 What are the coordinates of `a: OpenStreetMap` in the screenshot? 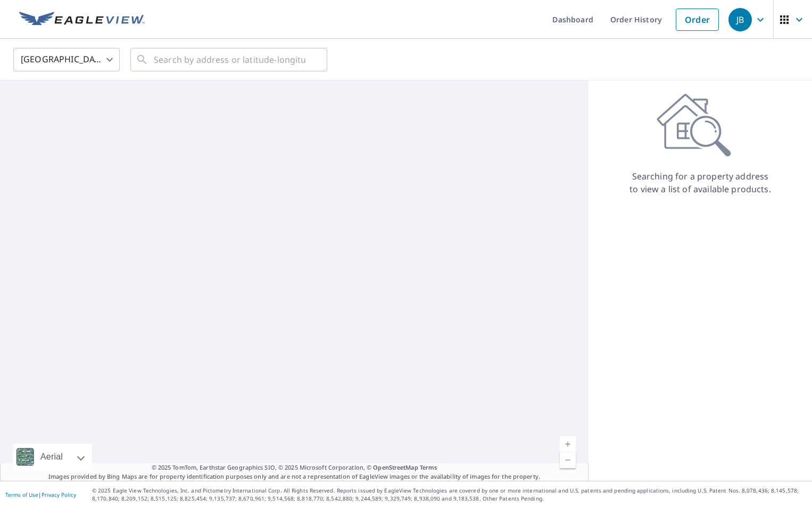 It's located at (395, 467).